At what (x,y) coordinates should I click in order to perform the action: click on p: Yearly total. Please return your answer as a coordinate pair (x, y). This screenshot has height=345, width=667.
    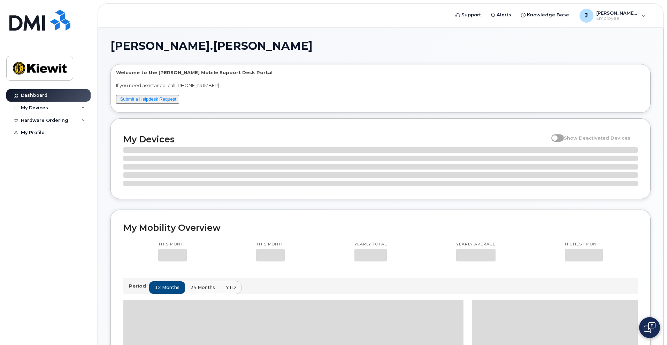
    Looking at the image, I should click on (370, 245).